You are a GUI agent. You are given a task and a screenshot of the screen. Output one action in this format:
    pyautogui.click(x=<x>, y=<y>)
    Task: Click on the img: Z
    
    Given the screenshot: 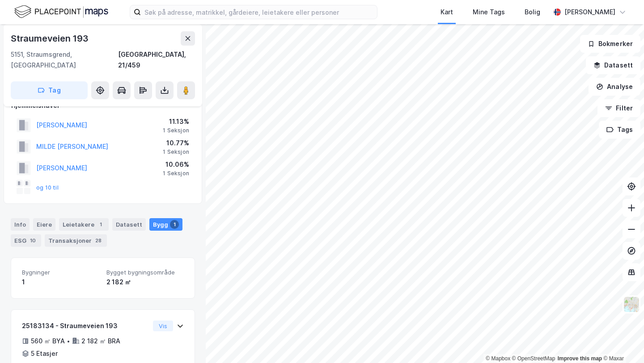 What is the action you would take?
    pyautogui.click(x=632, y=304)
    